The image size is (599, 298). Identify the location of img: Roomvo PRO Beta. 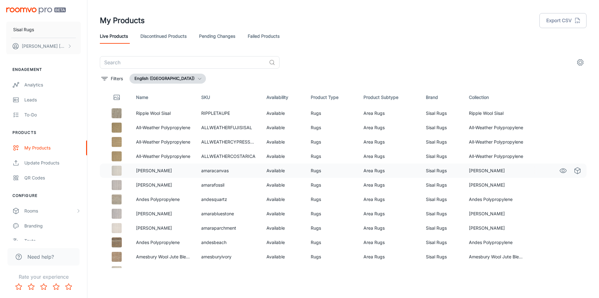
(36, 11).